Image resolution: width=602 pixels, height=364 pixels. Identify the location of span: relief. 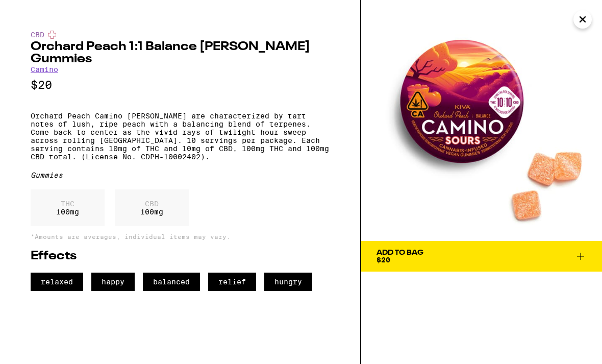
(232, 281).